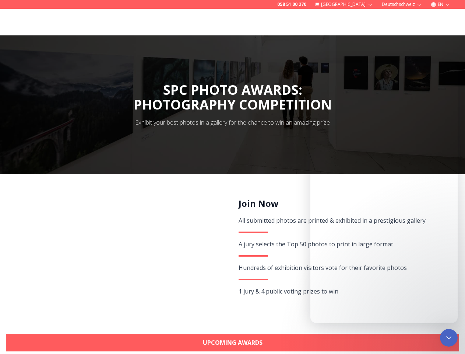 This screenshot has height=354, width=465. Describe the element at coordinates (346, 267) in the screenshot. I see `div: Hundreds of exhibition visitors vote for their favorite photos` at that location.